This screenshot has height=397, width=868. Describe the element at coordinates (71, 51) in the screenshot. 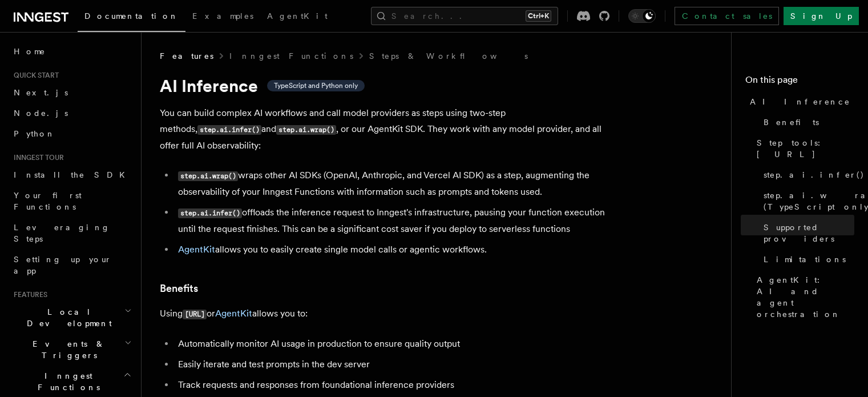

I see `a: Home` at that location.